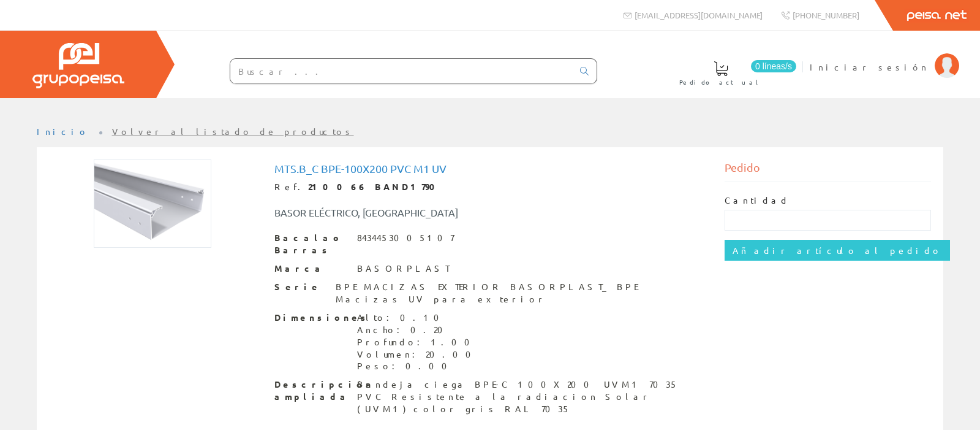 This screenshot has width=980, height=430. I want to click on font: BPE MACIZAS EXTERIOR BASORPLAST_ BPE Macizas UV para exterior, so click(486, 292).